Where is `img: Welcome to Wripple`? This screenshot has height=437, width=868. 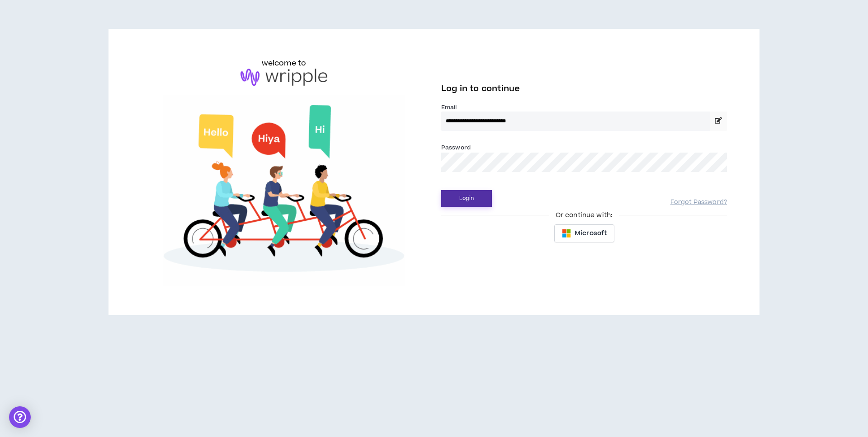 img: Welcome to Wripple is located at coordinates (284, 191).